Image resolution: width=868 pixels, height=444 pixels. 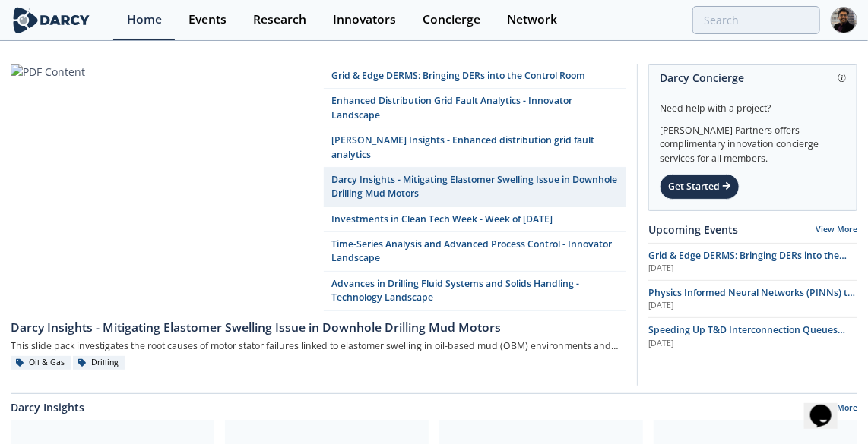 I want to click on img: information.svg, so click(x=842, y=78).